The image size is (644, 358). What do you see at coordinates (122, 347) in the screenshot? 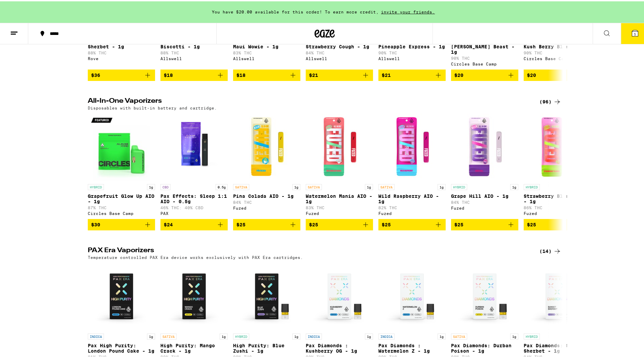
I see `p: Pax High Purity: London Pound Cake - 1g` at bounding box center [122, 347].